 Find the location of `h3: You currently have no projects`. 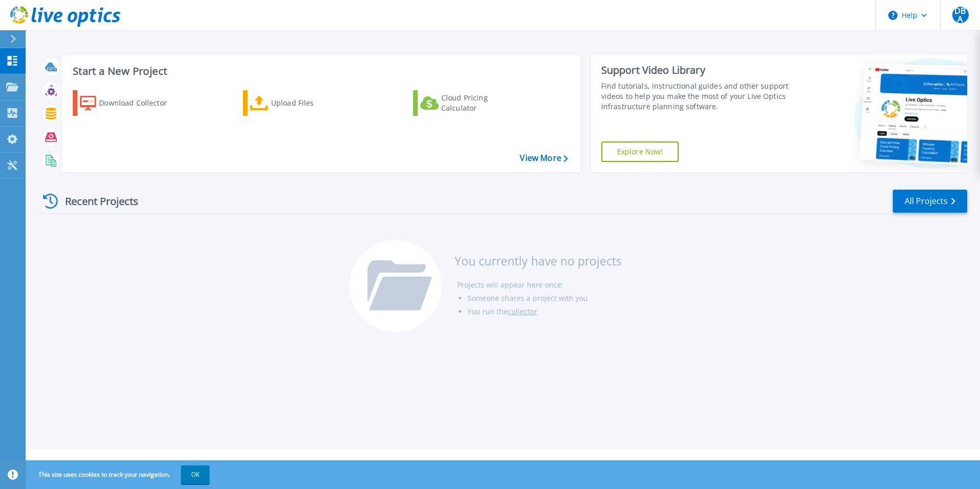

h3: You currently have no projects is located at coordinates (538, 260).